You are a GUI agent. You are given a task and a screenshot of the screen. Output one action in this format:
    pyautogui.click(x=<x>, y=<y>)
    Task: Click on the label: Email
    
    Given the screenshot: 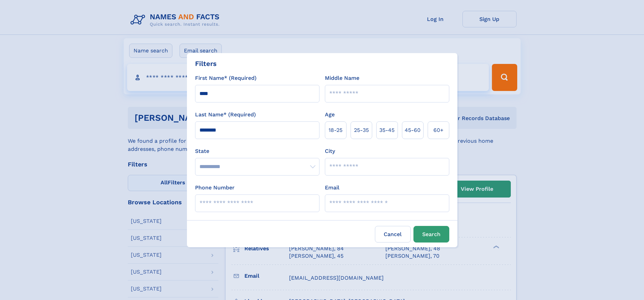 What is the action you would take?
    pyautogui.click(x=332, y=188)
    